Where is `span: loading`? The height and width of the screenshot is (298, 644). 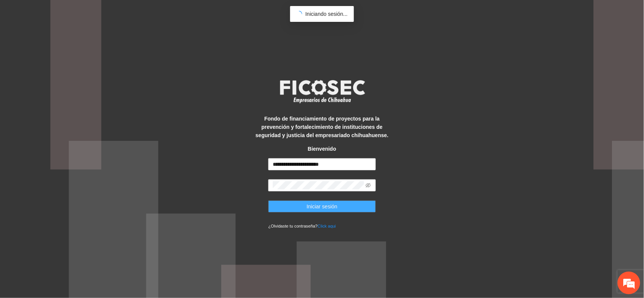
span: loading is located at coordinates (299, 14).